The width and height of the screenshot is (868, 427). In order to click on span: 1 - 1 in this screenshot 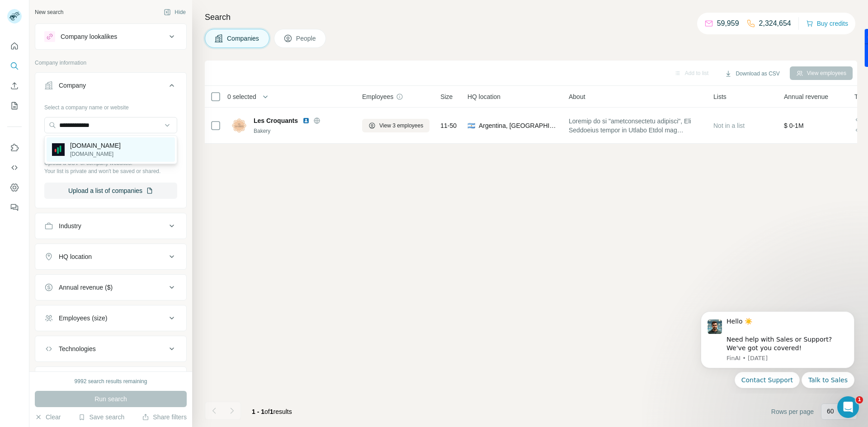, I will do `click(258, 412)`.